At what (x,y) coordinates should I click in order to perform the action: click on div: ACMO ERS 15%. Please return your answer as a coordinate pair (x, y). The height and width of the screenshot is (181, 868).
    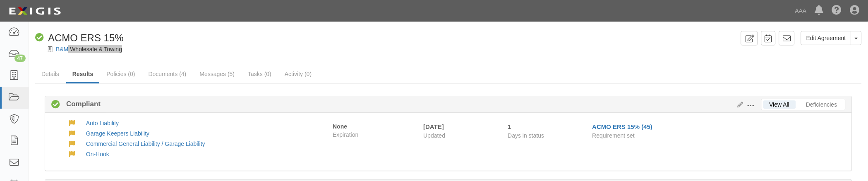
    Looking at the image, I should click on (80, 38).